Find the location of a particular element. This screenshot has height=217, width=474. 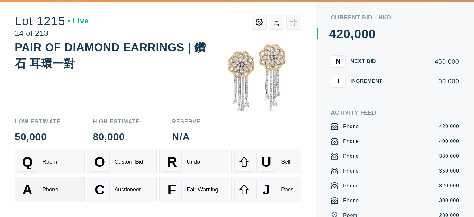

div: Fair Warning is located at coordinates (202, 189).